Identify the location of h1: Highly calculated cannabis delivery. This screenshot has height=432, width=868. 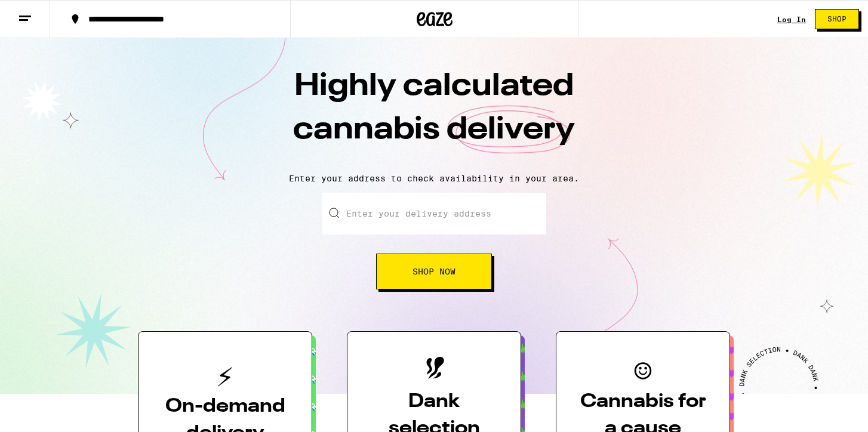
(434, 115).